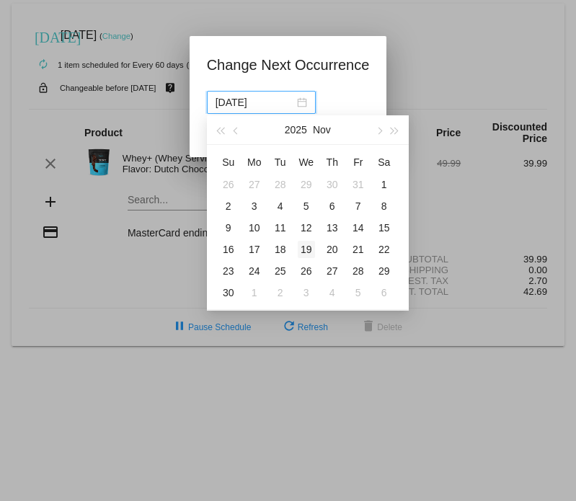 The image size is (576, 501). I want to click on button: Last year (Control + left), so click(220, 130).